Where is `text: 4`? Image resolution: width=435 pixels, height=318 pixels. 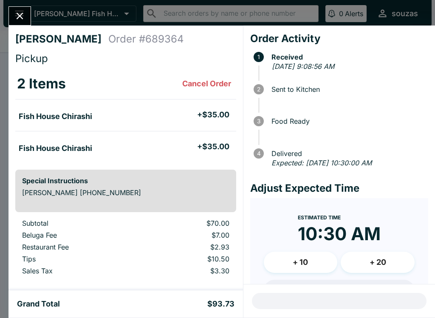 text: 4 is located at coordinates (258, 153).